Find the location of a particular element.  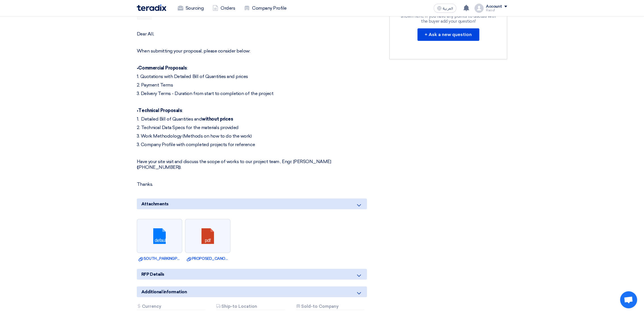

img: Teradix logo is located at coordinates (152, 8).